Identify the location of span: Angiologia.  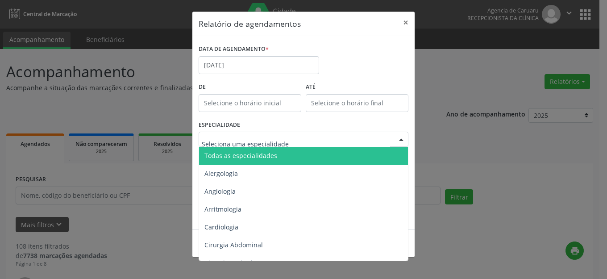
(220, 191).